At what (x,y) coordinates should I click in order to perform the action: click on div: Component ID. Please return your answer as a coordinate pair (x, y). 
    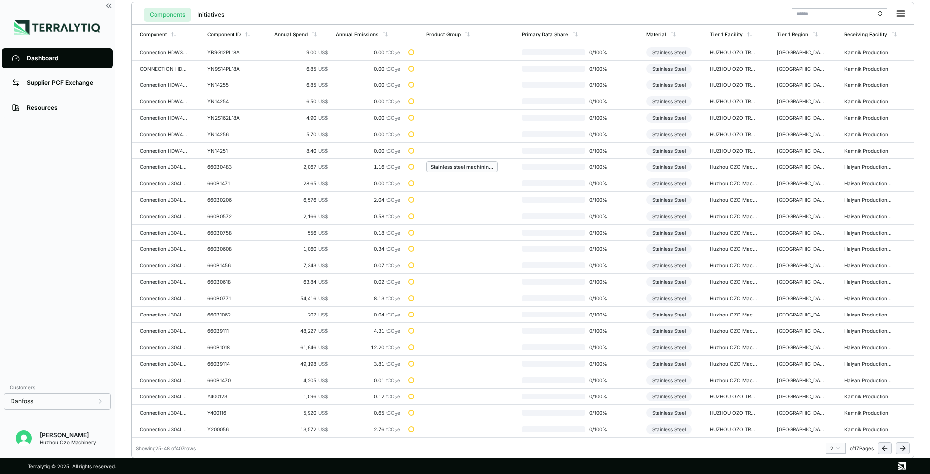
    Looking at the image, I should click on (224, 34).